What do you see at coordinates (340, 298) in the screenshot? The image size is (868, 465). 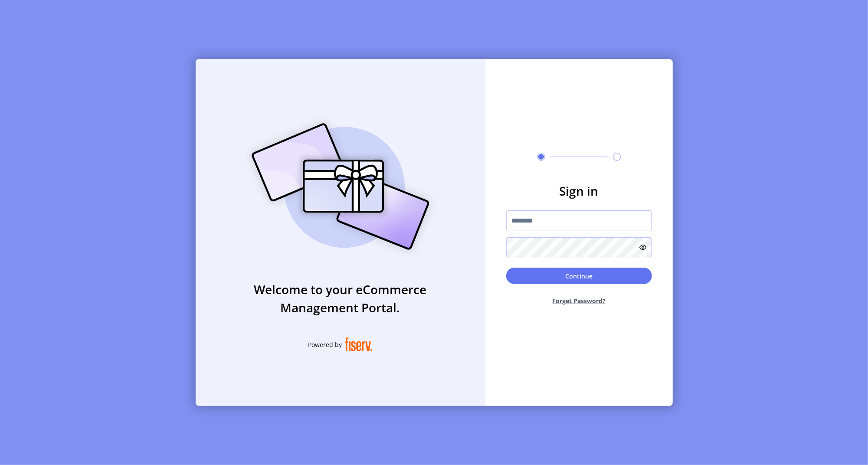 I see `h3: Welcome to your eCommerce Management Portal.` at bounding box center [340, 298].